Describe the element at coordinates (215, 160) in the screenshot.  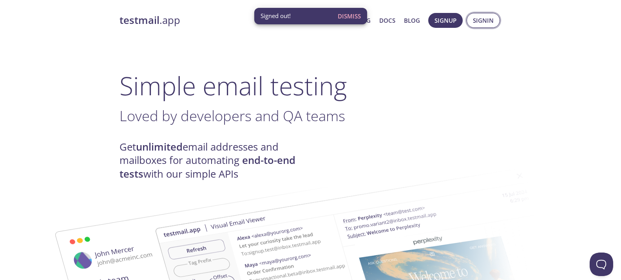
I see `h4: Get email addresses and mailboxes for automating with our simple APIs` at that location.